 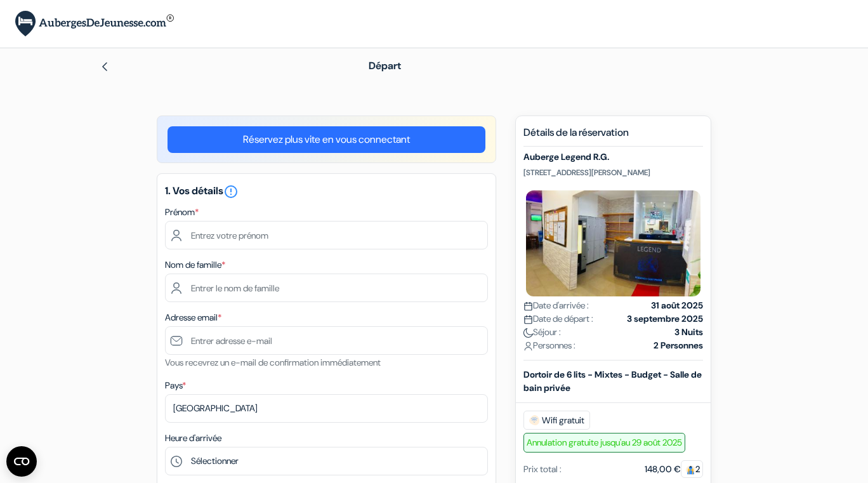 What do you see at coordinates (692, 469) in the screenshot?
I see `span: 2` at bounding box center [692, 469].